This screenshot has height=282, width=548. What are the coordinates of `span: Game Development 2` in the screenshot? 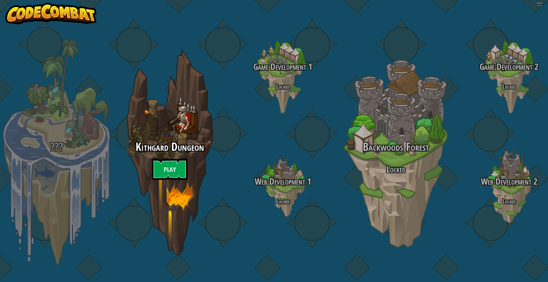 It's located at (509, 67).